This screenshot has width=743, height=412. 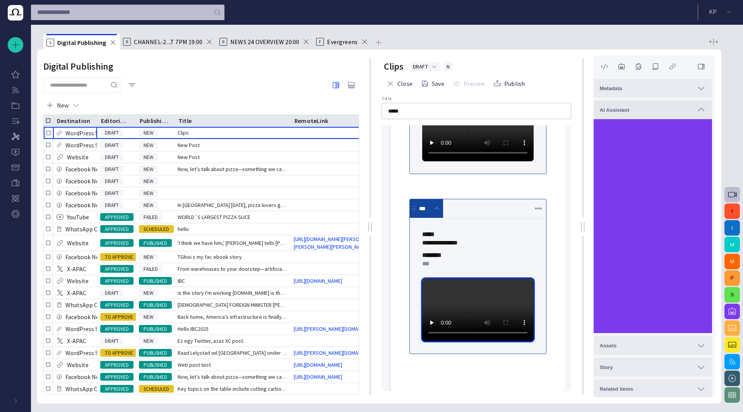 I want to click on div: Destination, so click(x=74, y=121).